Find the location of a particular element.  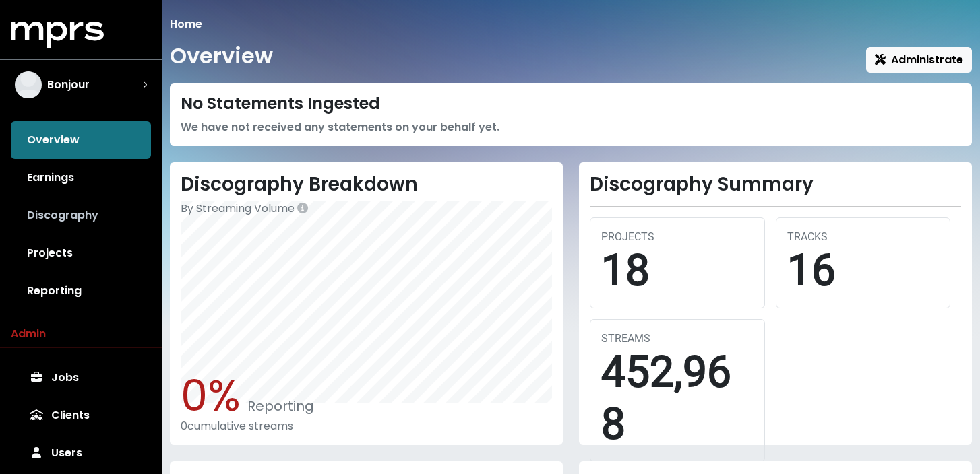

div: PROJECTS is located at coordinates (677, 237).